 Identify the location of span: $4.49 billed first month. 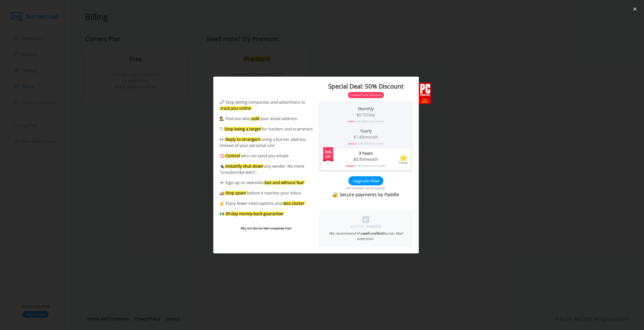
(366, 121).